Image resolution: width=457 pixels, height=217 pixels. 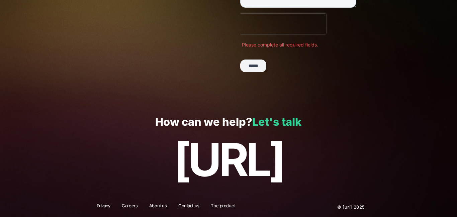 What do you see at coordinates (130, 207) in the screenshot?
I see `a: Careers` at bounding box center [130, 207].